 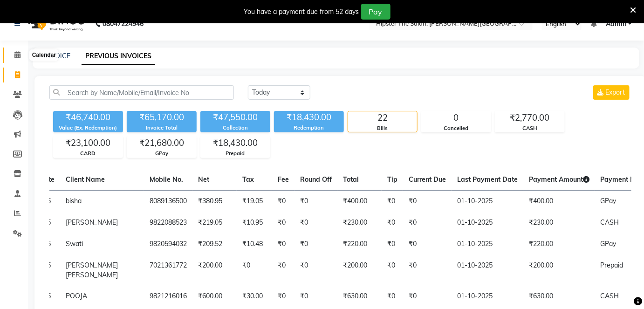 I want to click on div: GPay, so click(x=161, y=153).